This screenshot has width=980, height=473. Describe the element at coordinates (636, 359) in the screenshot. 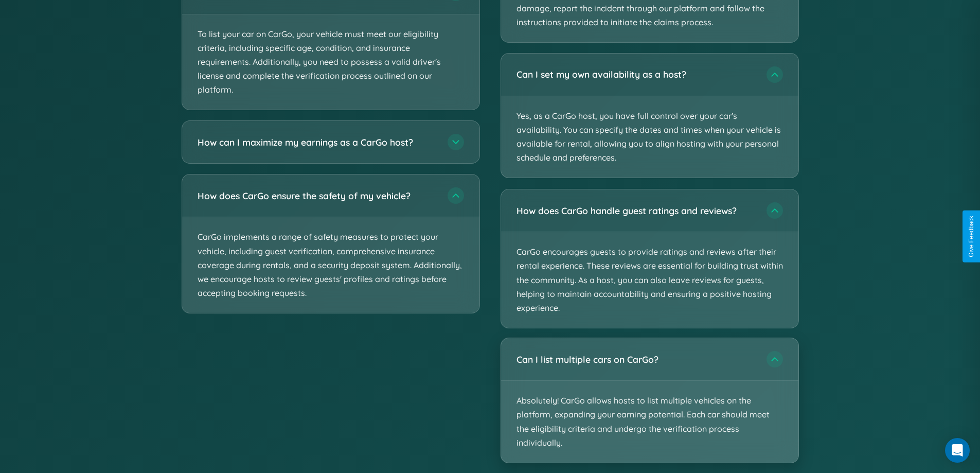

I see `h3: Can I list multiple cars on CarGo?` at that location.